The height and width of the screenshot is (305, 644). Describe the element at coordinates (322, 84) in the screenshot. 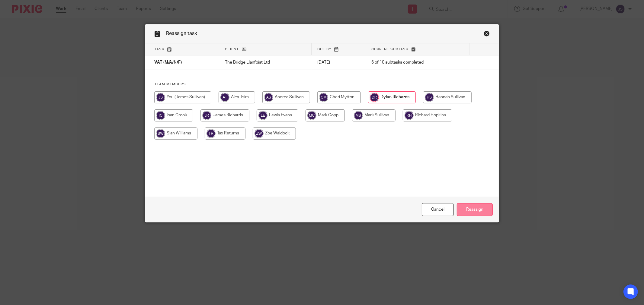

I see `h4: Team members` at that location.